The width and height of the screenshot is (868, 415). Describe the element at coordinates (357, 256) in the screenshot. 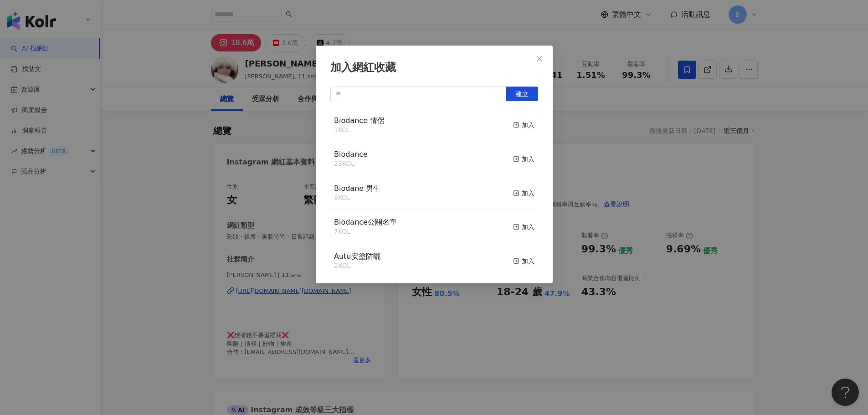

I see `span: Autu安塗防曬` at that location.